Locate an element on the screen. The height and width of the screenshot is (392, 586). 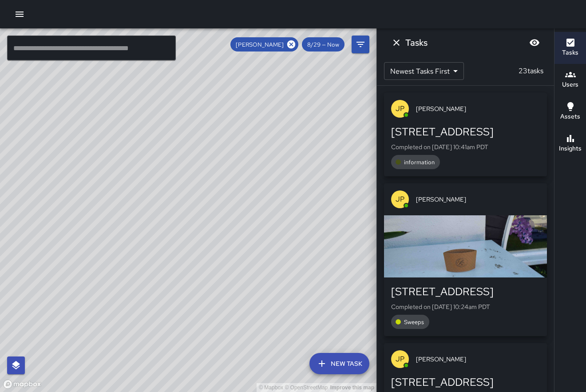
h6: Users is located at coordinates (571, 85).